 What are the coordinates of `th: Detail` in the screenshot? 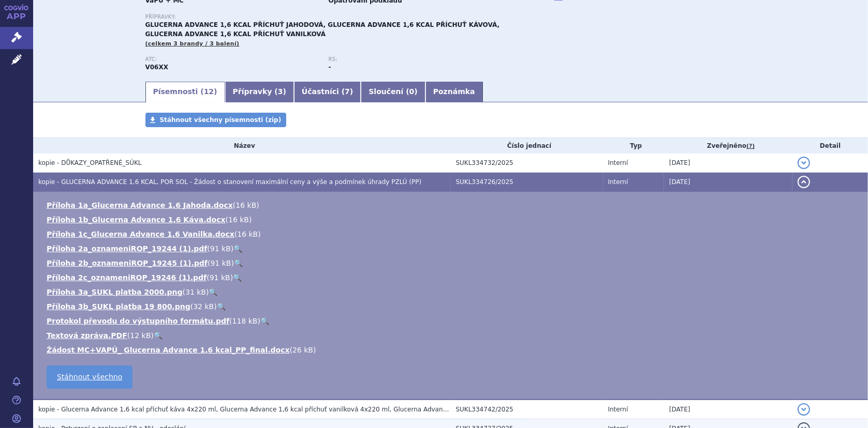 It's located at (830, 146).